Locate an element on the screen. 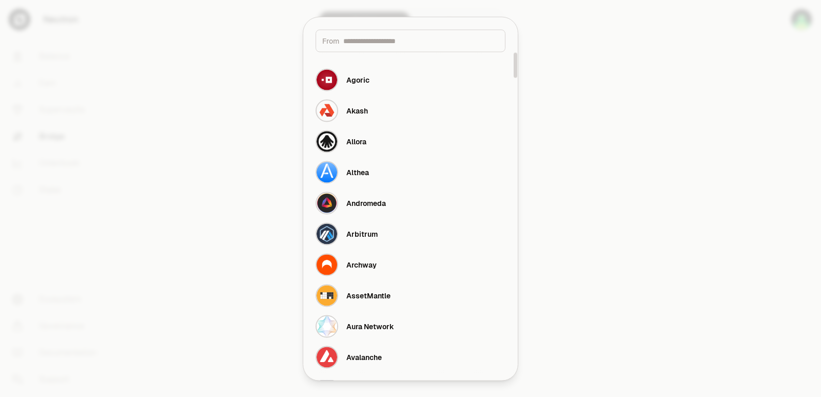 Image resolution: width=821 pixels, height=397 pixels. div: Agoric is located at coordinates (358, 80).